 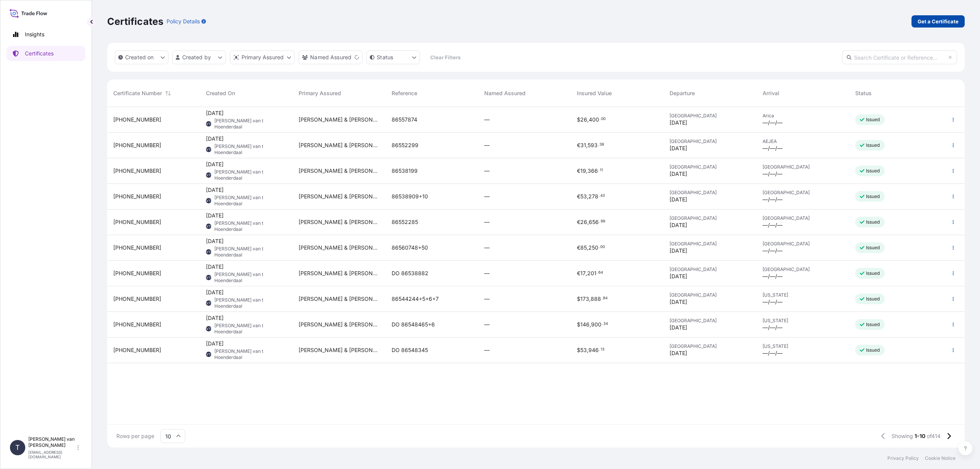 What do you see at coordinates (583, 274) in the screenshot?
I see `span: 17` at bounding box center [583, 274].